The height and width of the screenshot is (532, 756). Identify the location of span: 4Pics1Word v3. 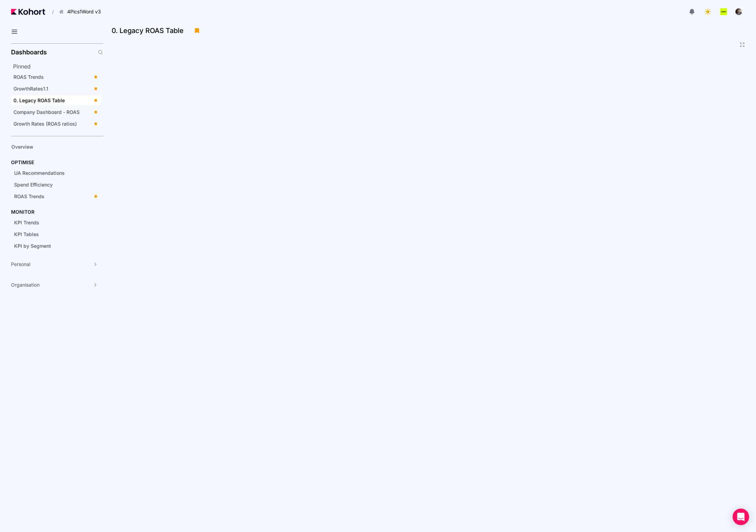
(84, 12).